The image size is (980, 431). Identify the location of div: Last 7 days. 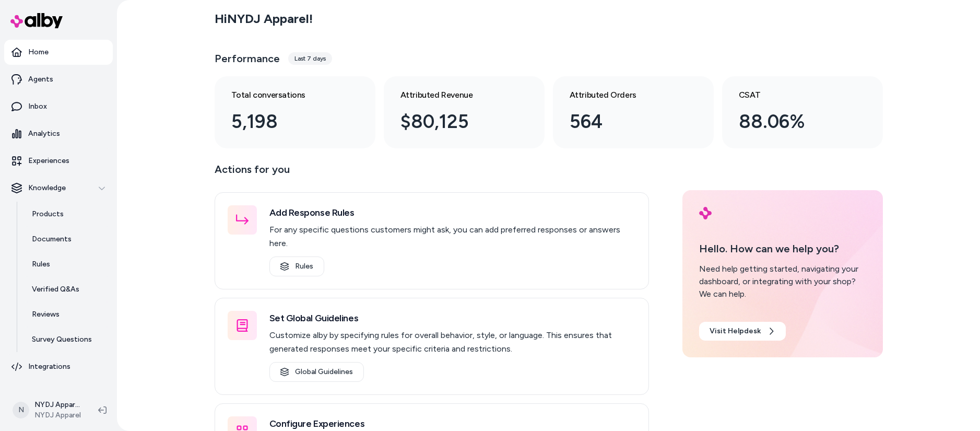
(310, 59).